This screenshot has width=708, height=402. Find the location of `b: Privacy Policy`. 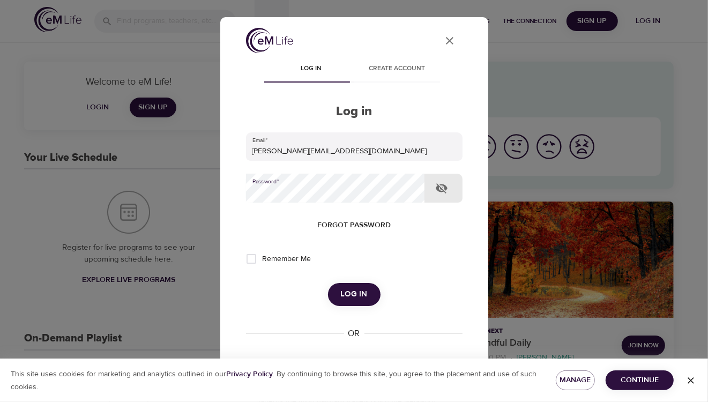

b: Privacy Policy is located at coordinates (249, 374).